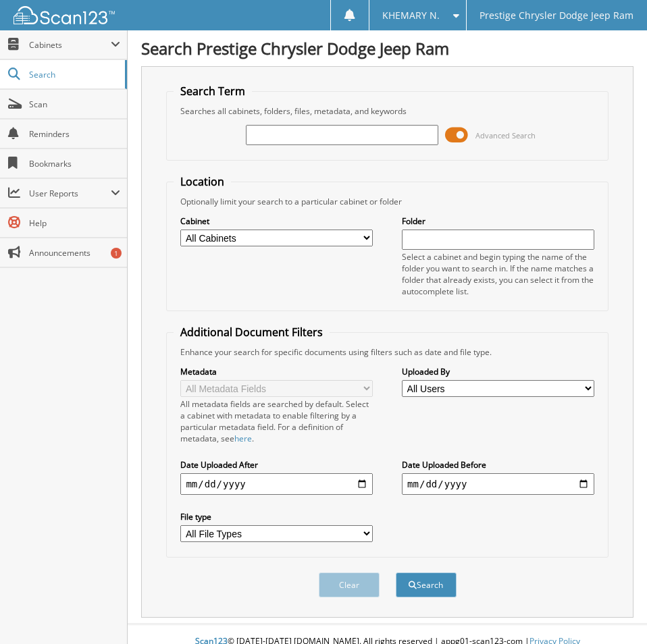 Image resolution: width=647 pixels, height=644 pixels. What do you see at coordinates (70, 44) in the screenshot?
I see `span: Cabinets` at bounding box center [70, 44].